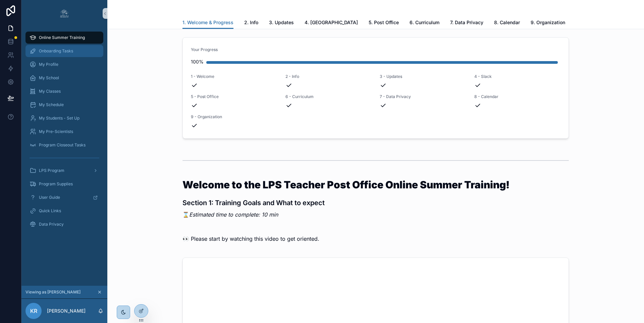 The height and width of the screenshot is (323, 644). What do you see at coordinates (376, 50) in the screenshot?
I see `span: Your Progress` at bounding box center [376, 50].